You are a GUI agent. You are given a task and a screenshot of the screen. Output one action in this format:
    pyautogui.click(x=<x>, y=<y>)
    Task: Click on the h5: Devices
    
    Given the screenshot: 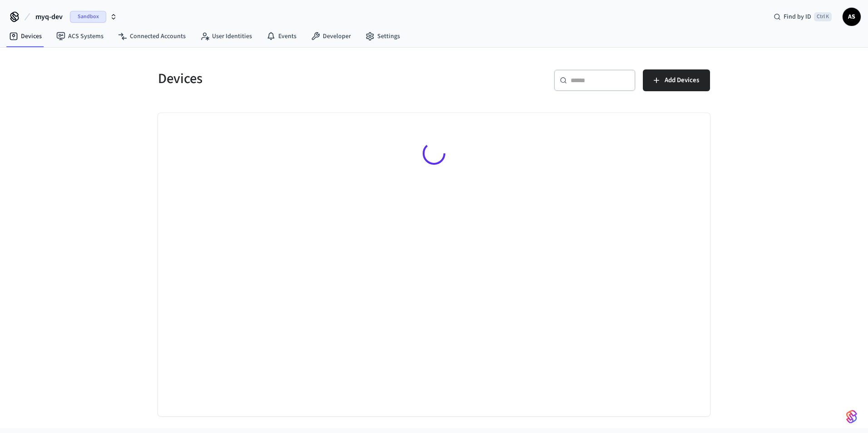 What is the action you would take?
    pyautogui.click(x=293, y=79)
    